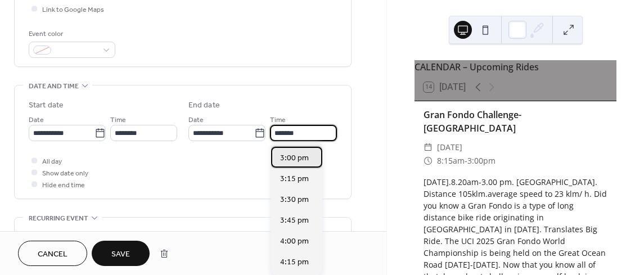 This screenshot has height=275, width=644. What do you see at coordinates (65, 173) in the screenshot?
I see `span: Show date only` at bounding box center [65, 173].